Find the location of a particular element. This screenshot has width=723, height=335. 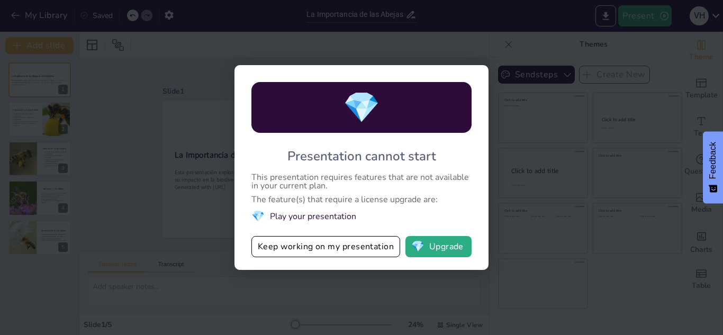

div: The feature(s) that require a license upgrade are: is located at coordinates (361, 200).